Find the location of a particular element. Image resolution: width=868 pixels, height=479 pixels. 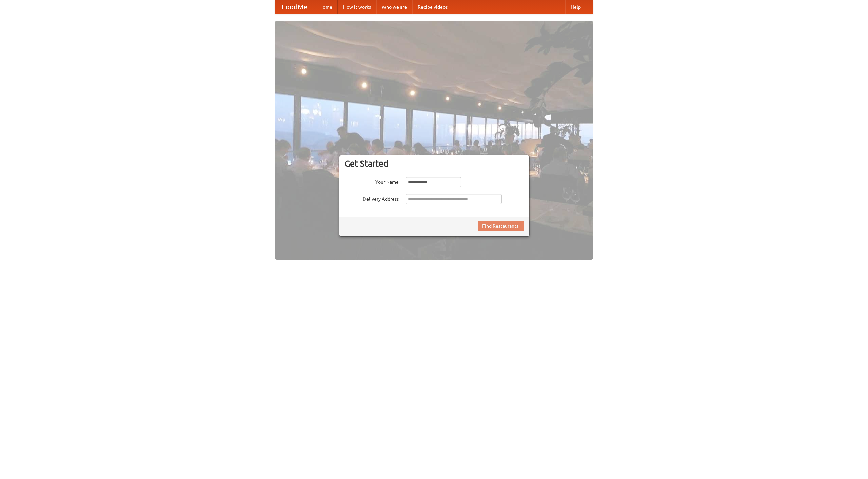

h3: Get Started is located at coordinates (435, 163).